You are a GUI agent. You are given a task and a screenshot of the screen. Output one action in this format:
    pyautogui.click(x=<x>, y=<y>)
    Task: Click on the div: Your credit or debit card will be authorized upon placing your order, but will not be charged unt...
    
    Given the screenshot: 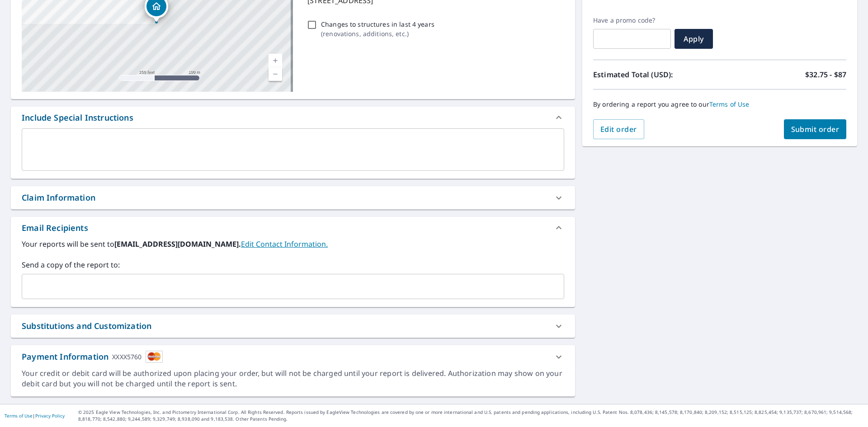 What is the action you would take?
    pyautogui.click(x=293, y=378)
    